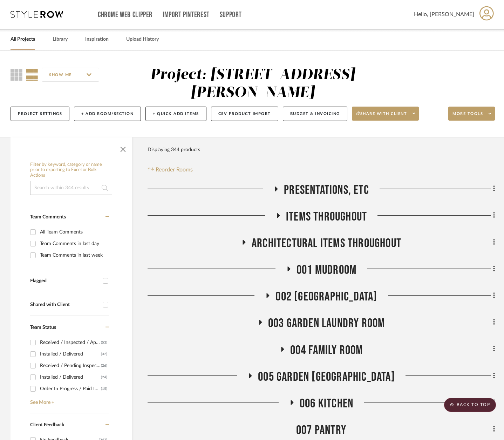 This screenshot has height=440, width=504. What do you see at coordinates (64, 280) in the screenshot?
I see `div: Flagged` at bounding box center [64, 280].